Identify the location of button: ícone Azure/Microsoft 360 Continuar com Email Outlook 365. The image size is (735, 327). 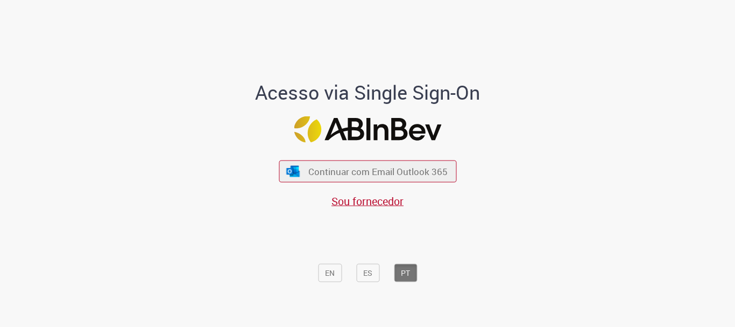
(367, 171).